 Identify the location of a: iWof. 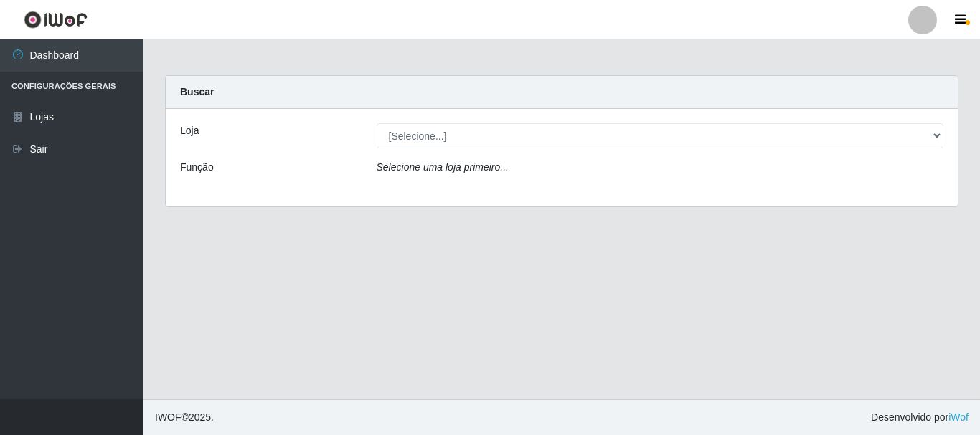
(958, 417).